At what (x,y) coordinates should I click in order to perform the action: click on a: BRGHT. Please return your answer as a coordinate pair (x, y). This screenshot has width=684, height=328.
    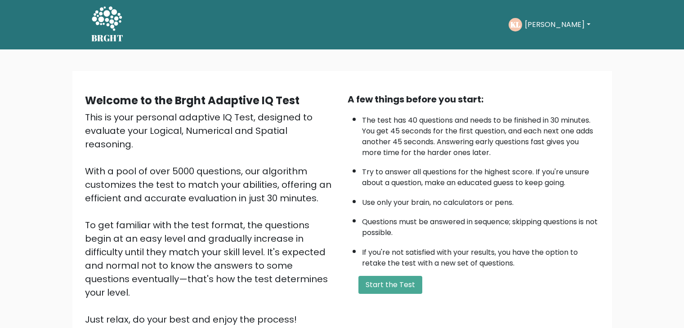
    Looking at the image, I should click on (107, 25).